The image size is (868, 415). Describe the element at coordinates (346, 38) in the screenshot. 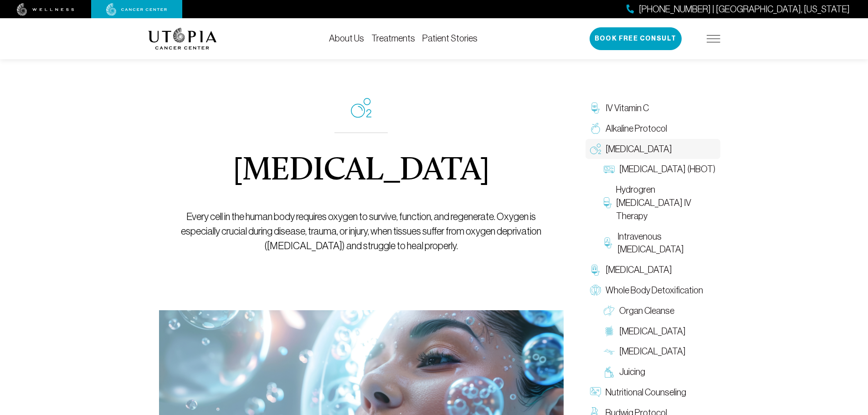

I see `a: About Us` at that location.